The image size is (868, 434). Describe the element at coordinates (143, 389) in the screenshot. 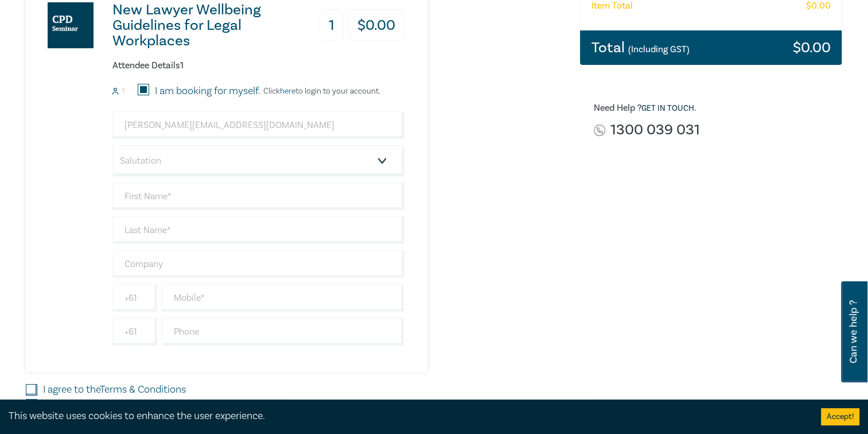

I see `a: Terms & Conditions` at that location.